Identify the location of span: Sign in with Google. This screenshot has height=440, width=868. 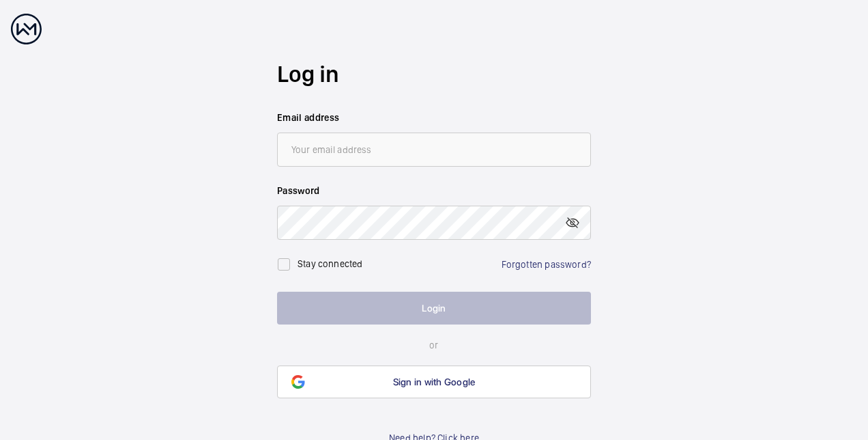
(434, 382).